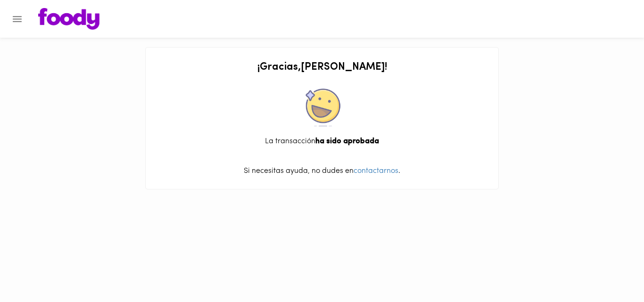 The image size is (644, 302). I want to click on button: Menu, so click(17, 19).